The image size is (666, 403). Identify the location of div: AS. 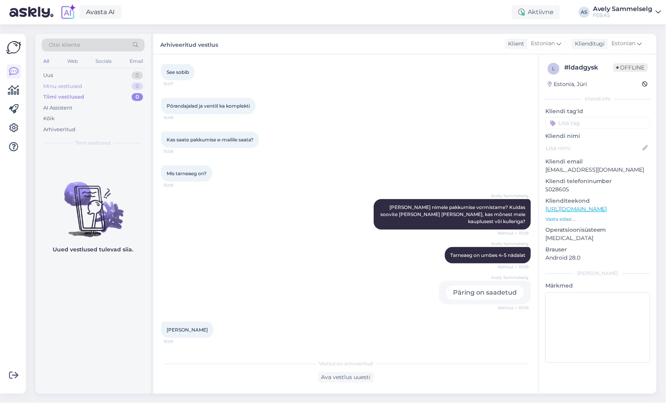
(584, 12).